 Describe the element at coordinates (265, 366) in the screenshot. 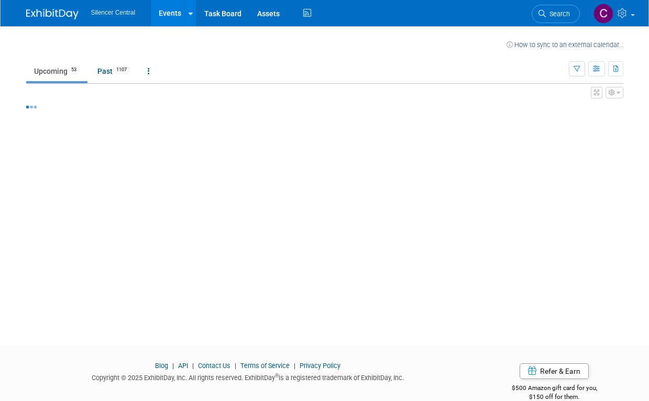

I see `a: Terms of Service` at that location.